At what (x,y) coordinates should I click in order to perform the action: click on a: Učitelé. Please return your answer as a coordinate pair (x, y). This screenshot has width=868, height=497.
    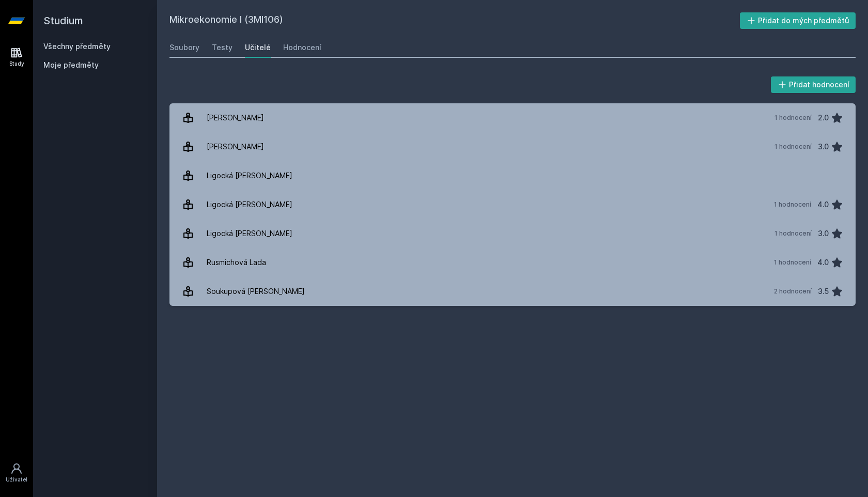
    Looking at the image, I should click on (258, 47).